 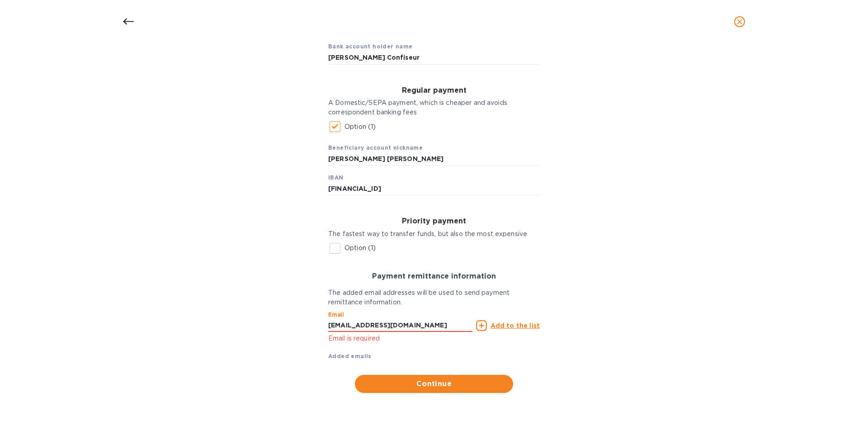 I want to click on button: close, so click(x=740, y=22).